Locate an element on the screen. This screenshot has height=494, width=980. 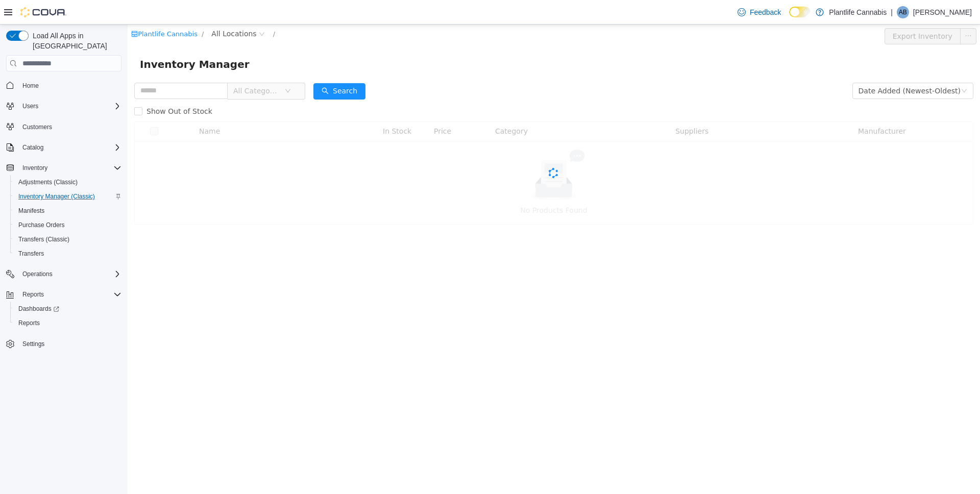
span: All Categories is located at coordinates (129, 67).